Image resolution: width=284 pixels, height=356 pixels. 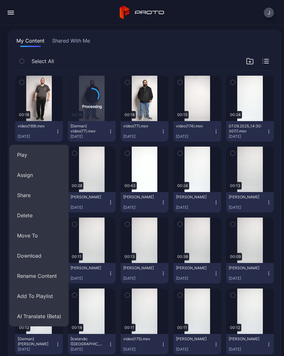 I want to click on button: Play, so click(x=39, y=155).